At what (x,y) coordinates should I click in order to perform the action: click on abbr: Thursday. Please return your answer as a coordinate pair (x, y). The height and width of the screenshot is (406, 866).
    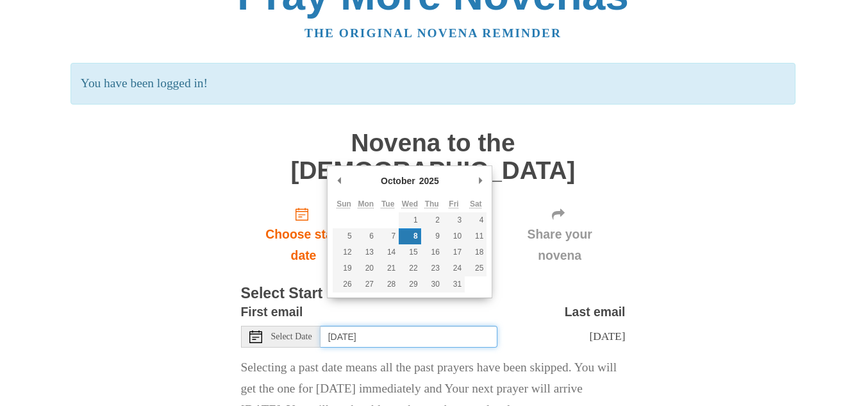
    Looking at the image, I should click on (432, 204).